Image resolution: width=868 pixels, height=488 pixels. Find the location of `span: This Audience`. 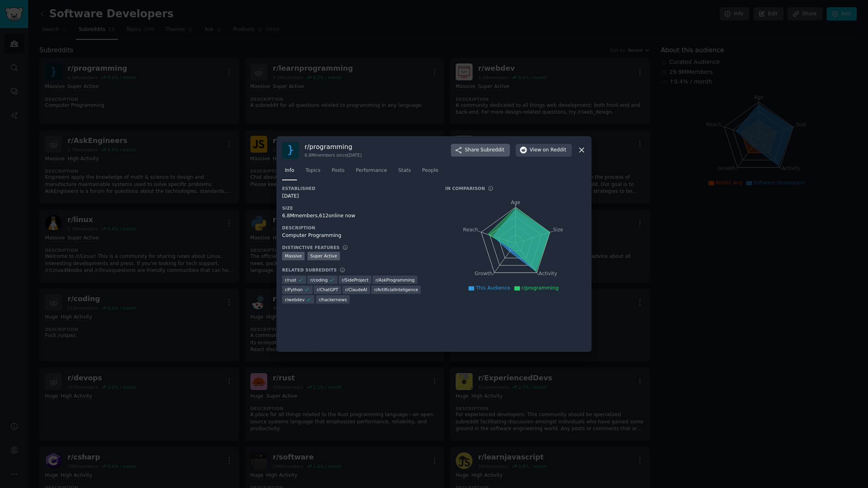

span: This Audience is located at coordinates (493, 288).